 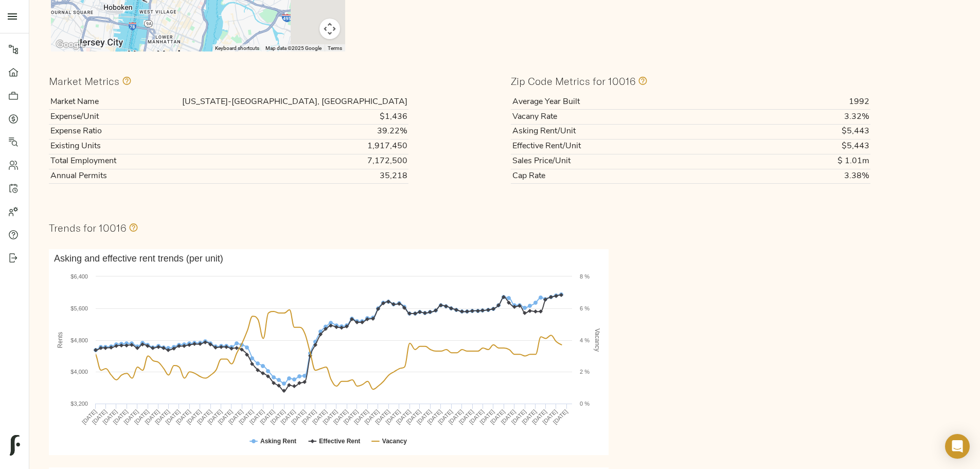 I want to click on img: logo, so click(x=15, y=445).